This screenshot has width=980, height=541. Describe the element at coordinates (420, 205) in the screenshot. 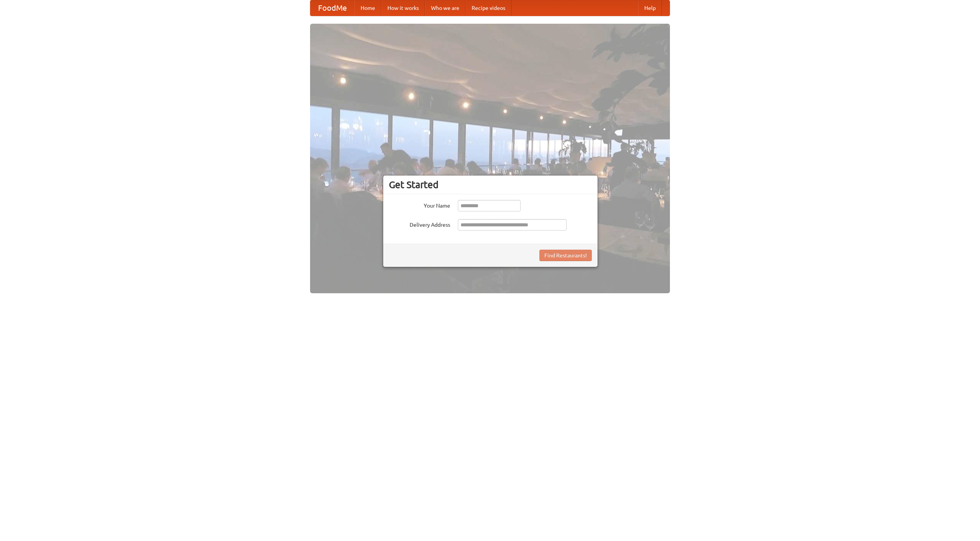

I see `label: Your Name` at that location.